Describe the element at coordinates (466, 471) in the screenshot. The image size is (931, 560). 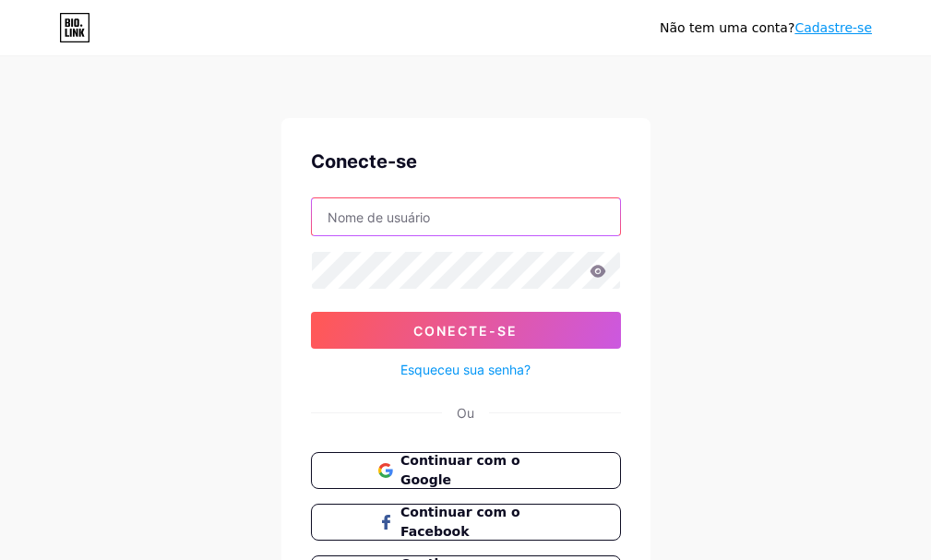
I see `a: Continuar com o Google` at that location.